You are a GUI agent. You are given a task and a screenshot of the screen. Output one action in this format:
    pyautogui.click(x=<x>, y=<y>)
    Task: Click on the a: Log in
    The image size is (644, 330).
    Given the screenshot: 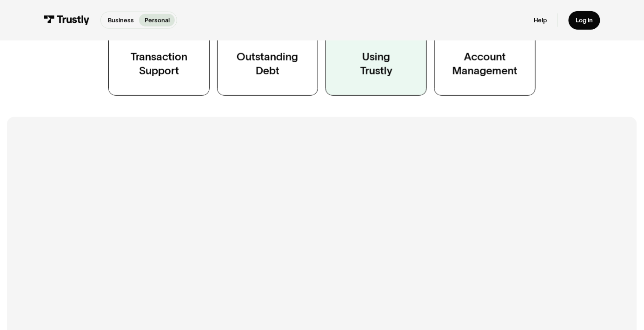 What is the action you would take?
    pyautogui.click(x=584, y=20)
    